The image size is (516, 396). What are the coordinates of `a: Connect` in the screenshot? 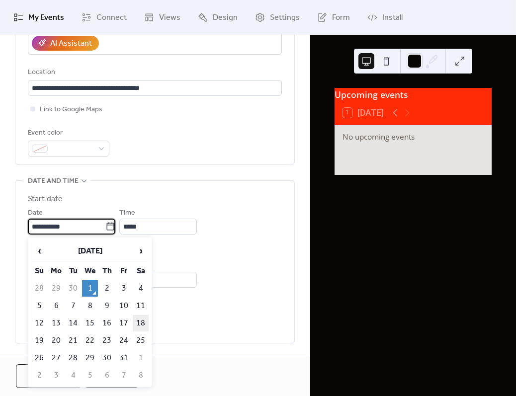 It's located at (104, 17).